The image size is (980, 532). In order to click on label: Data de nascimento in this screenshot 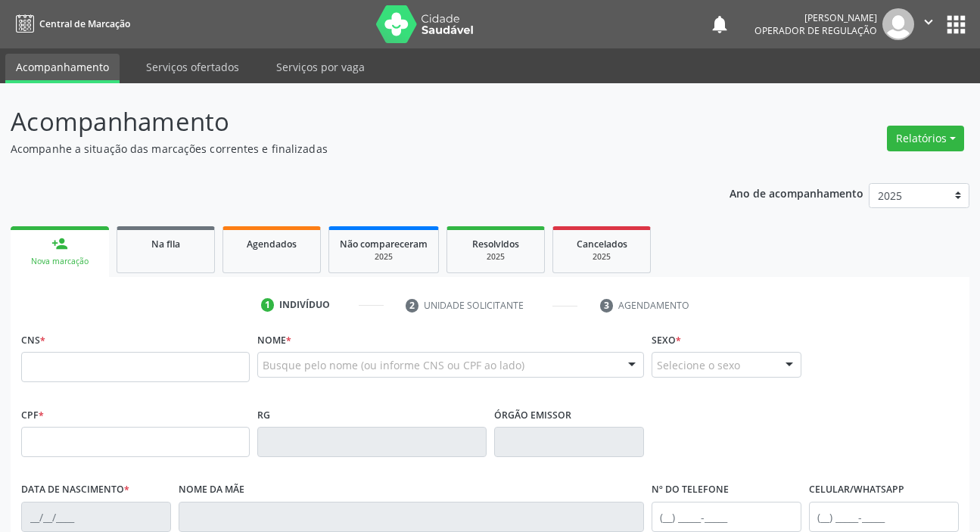, I will do `click(75, 490)`.